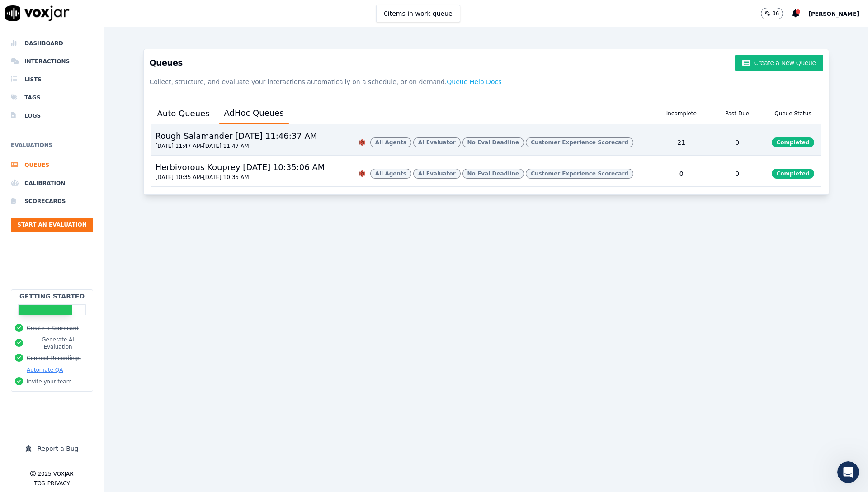 Image resolution: width=868 pixels, height=492 pixels. What do you see at coordinates (254, 114) in the screenshot?
I see `button: AdHoc Queues` at bounding box center [254, 114].